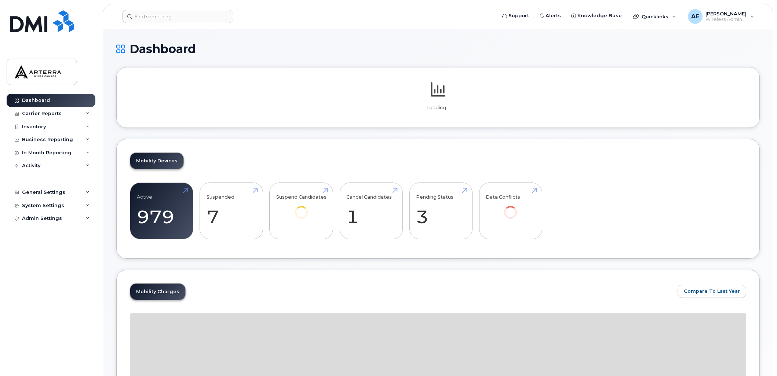  Describe the element at coordinates (510, 208) in the screenshot. I see `a: Data Conflicts` at that location.